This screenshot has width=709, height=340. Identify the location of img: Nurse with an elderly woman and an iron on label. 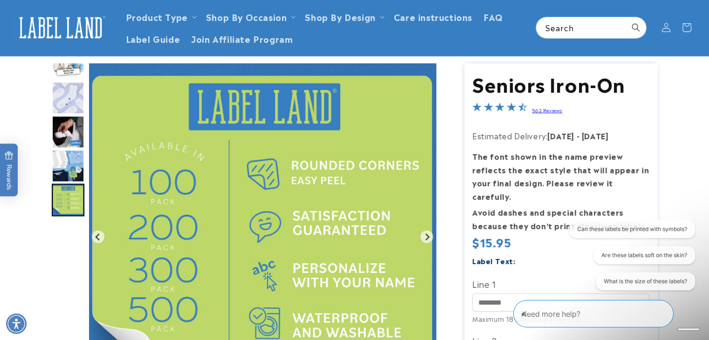
(68, 64).